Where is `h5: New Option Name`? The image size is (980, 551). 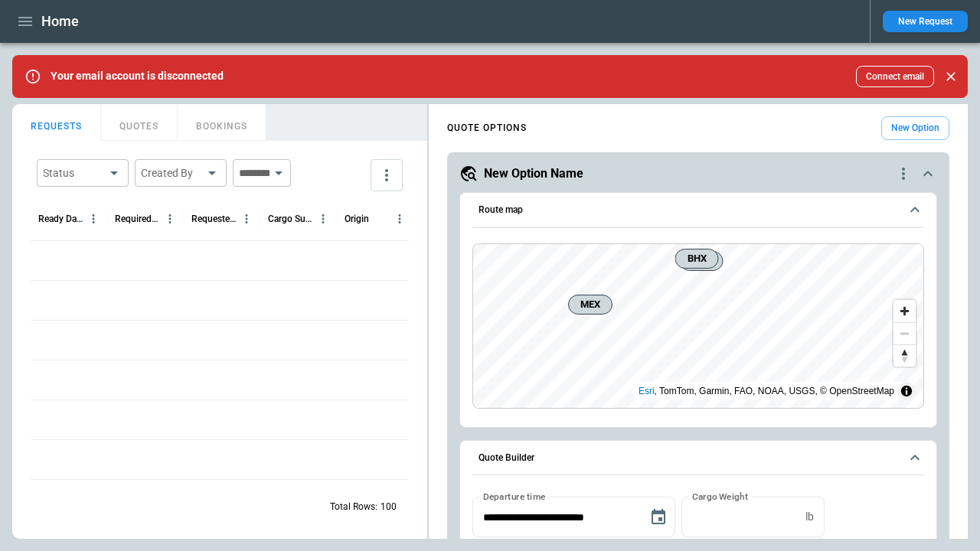
h5: New Option Name is located at coordinates (533, 174).